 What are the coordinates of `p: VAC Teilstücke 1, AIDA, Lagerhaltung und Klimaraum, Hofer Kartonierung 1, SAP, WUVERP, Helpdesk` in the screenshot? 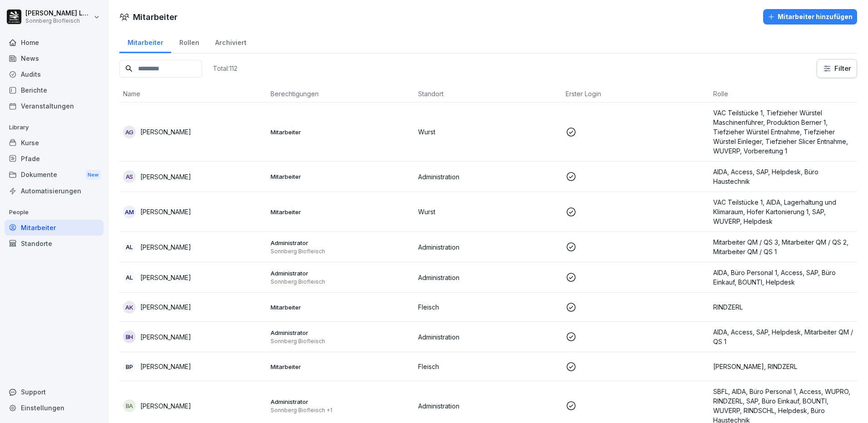 It's located at (783, 211).